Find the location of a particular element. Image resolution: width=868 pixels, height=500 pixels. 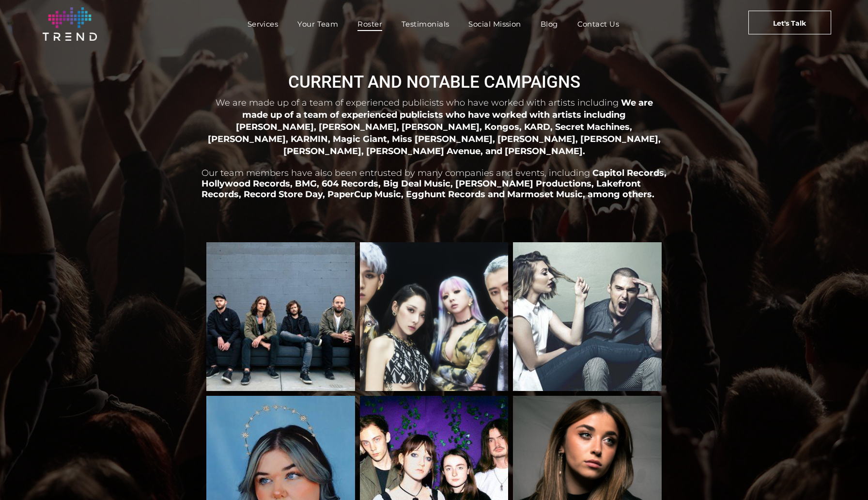

a: Roster is located at coordinates (369, 24).